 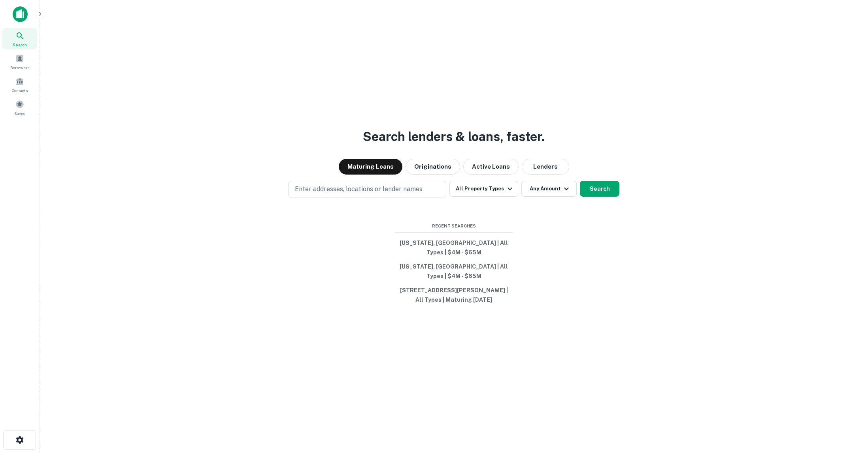 I want to click on span: Contacts, so click(x=19, y=90).